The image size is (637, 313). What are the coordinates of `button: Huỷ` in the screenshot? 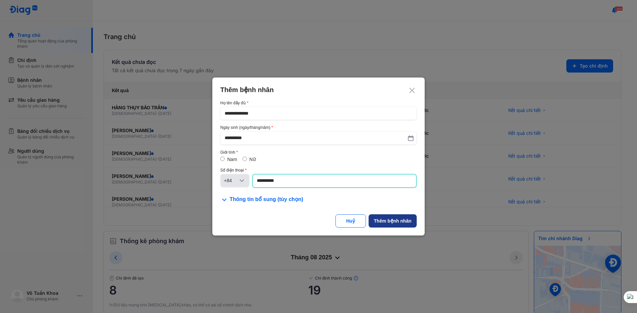 It's located at (351, 221).